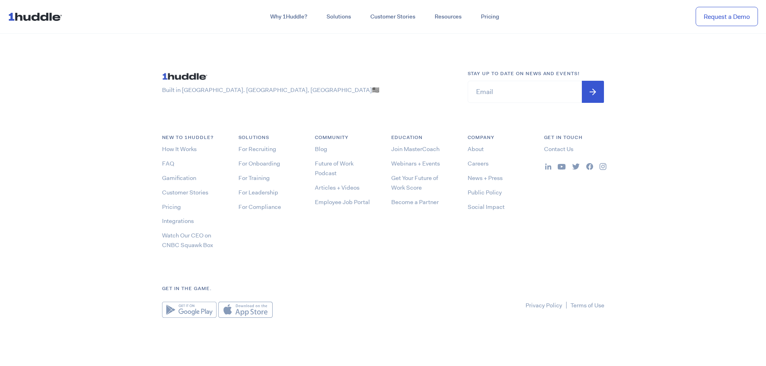 The image size is (766, 366). I want to click on a: Employee Job Portal, so click(342, 202).